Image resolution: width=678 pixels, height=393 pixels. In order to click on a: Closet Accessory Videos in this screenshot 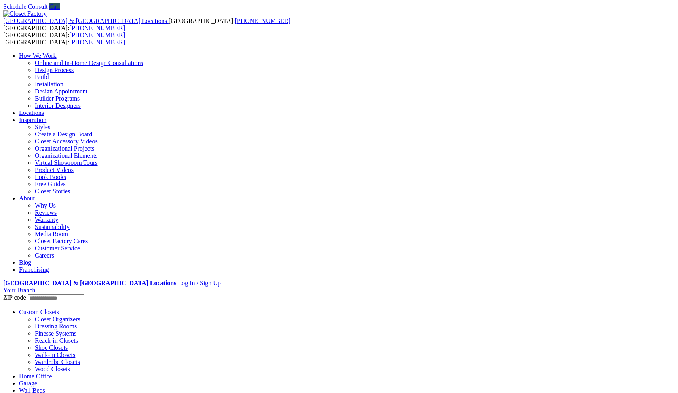, I will do `click(66, 141)`.